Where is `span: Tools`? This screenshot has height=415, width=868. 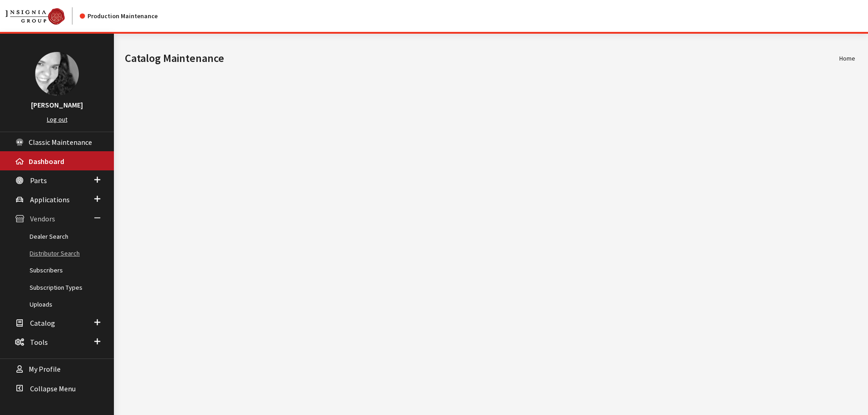 span: Tools is located at coordinates (39, 342).